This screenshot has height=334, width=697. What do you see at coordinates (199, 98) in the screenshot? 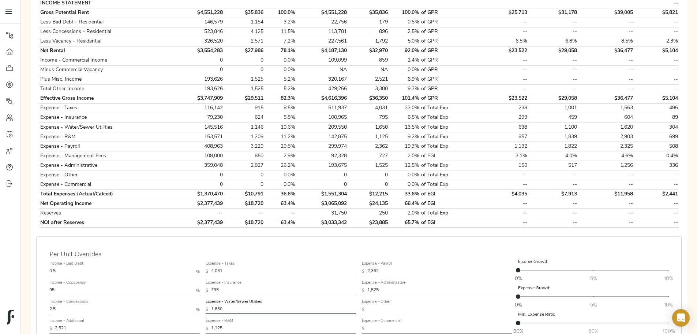
I see `td: $3,747,909` at bounding box center [199, 98].